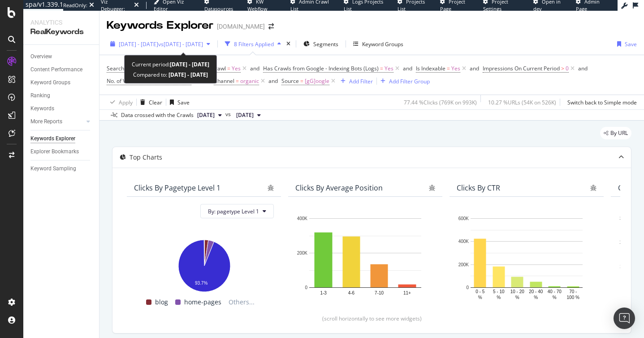 The image size is (644, 338). What do you see at coordinates (42, 109) in the screenshot?
I see `div: Keywords` at bounding box center [42, 109].